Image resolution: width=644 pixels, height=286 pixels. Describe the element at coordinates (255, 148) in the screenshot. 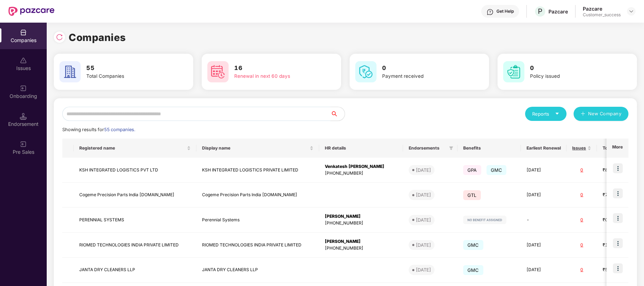

I see `span: Display name` at that location.